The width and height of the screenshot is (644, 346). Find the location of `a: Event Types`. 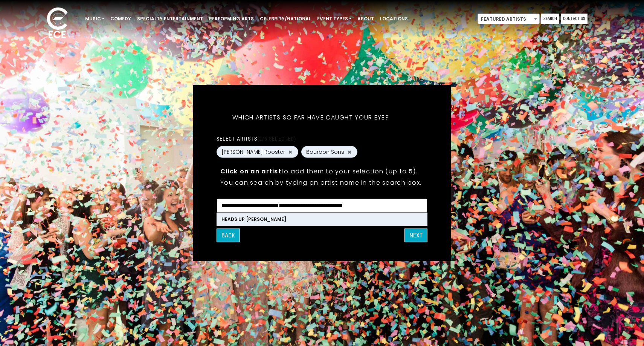

a: Event Types is located at coordinates (334, 19).